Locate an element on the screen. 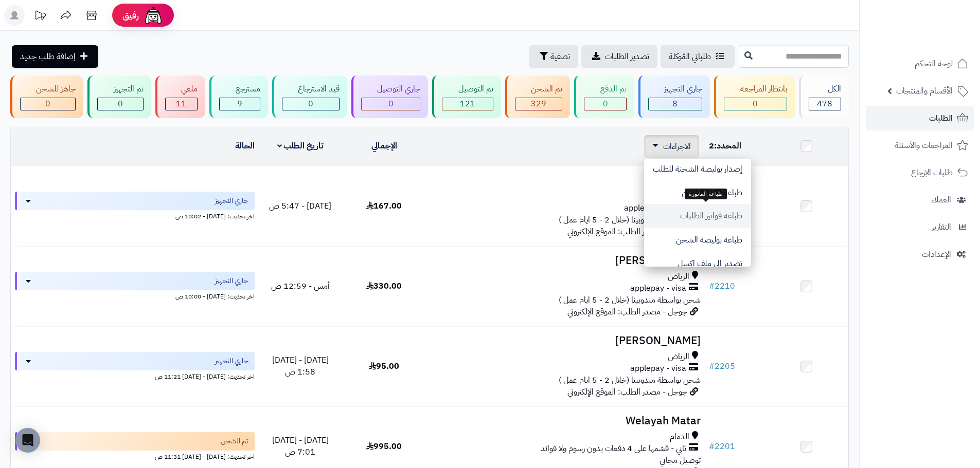 The width and height of the screenshot is (980, 468). span: الإعدادات is located at coordinates (936, 254).